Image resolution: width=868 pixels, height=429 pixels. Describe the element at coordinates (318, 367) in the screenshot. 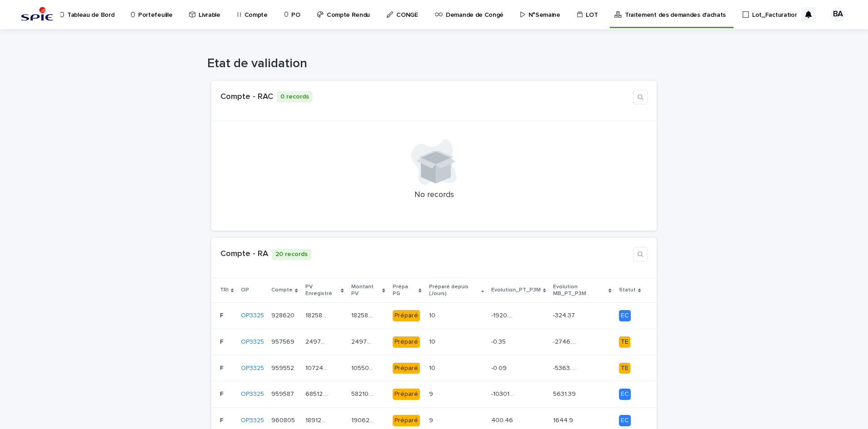

I see `p: 107249.24` at that location.